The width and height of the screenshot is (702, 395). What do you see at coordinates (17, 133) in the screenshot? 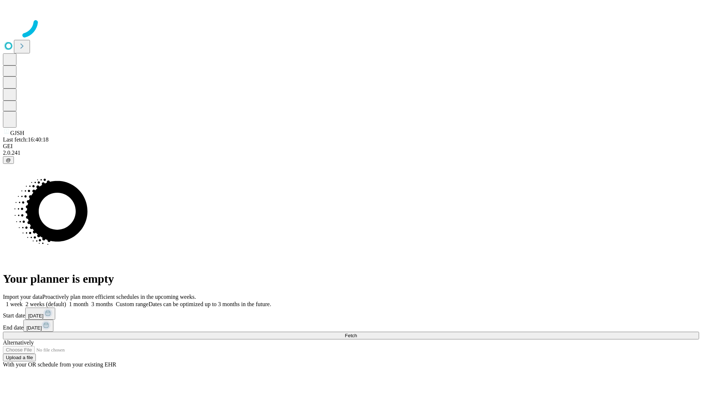
I see `span: GJSH` at bounding box center [17, 133].